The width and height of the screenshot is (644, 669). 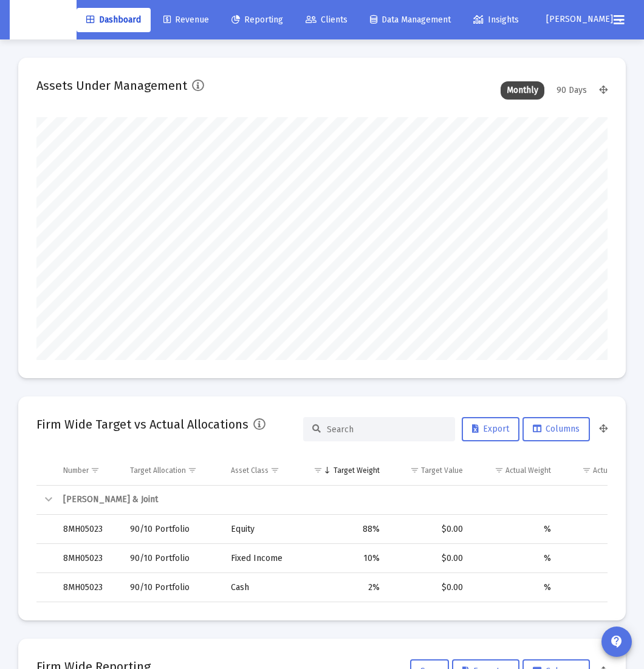 I want to click on td: Column Target Allocation, so click(x=172, y=470).